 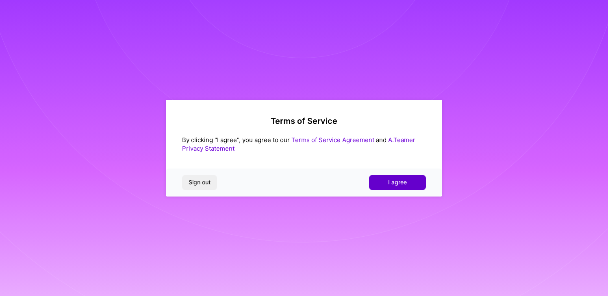 I want to click on span: Sign out, so click(x=199, y=182).